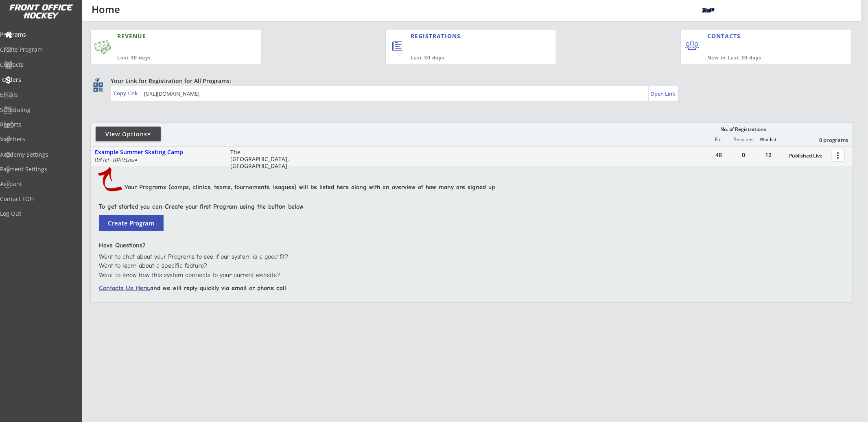 The height and width of the screenshot is (422, 868). Describe the element at coordinates (126, 93) in the screenshot. I see `div: Copy Link` at that location.